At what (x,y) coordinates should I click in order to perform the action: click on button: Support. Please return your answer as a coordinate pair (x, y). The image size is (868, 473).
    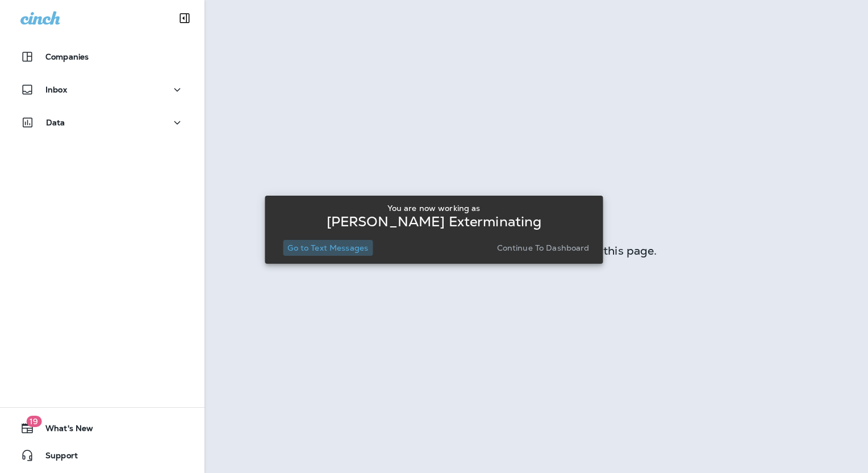
    Looking at the image, I should click on (102, 456).